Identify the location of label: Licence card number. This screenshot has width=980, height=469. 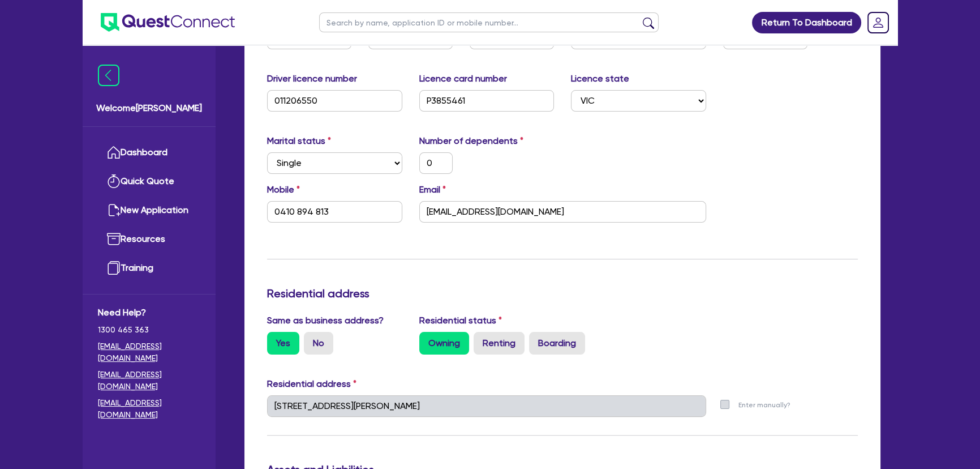
(463, 79).